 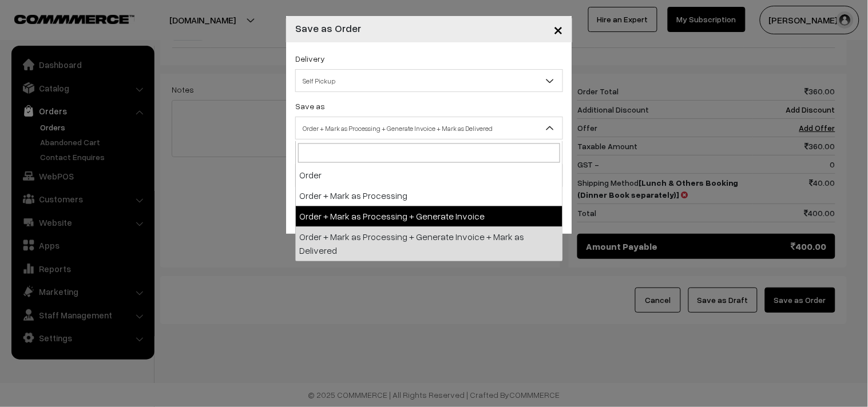 I want to click on span: Self Pickup, so click(x=429, y=80).